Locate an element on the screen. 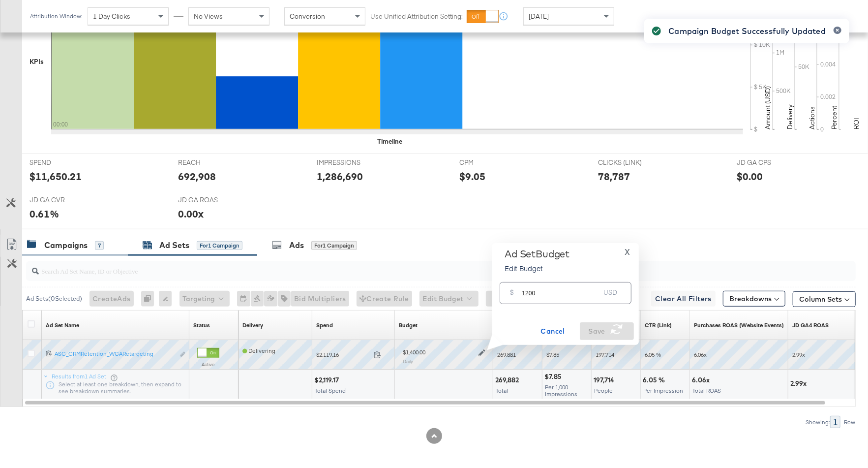 The image size is (868, 468). div: Budget is located at coordinates (408, 325).